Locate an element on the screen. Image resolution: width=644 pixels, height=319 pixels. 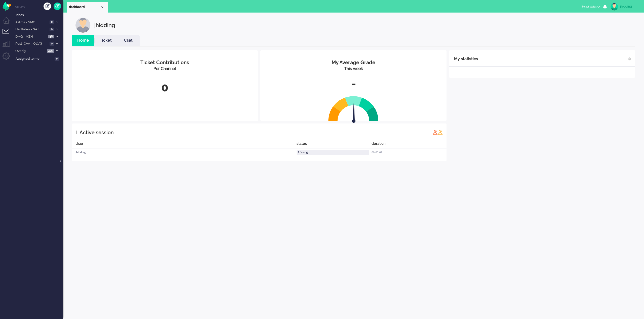
a: Quick Ticket is located at coordinates (57, 6).